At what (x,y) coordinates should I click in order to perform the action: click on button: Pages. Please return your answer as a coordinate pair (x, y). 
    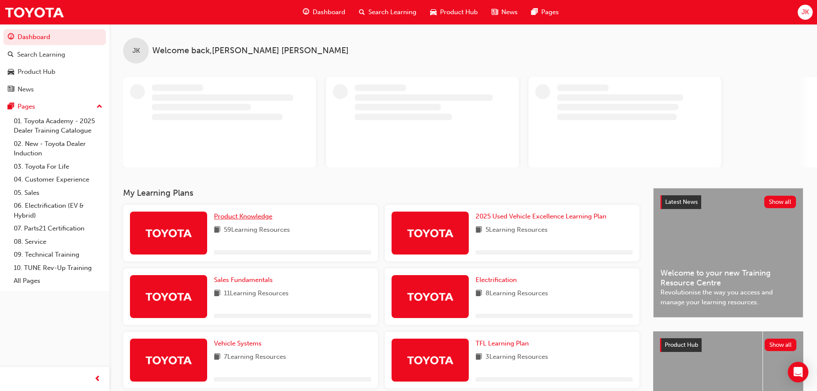
    Looking at the image, I should click on (54, 106).